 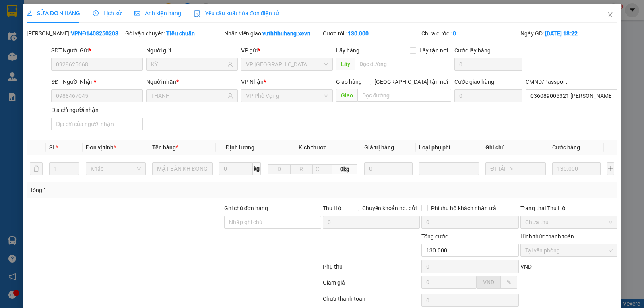 What do you see at coordinates (450, 148) in the screenshot?
I see `th: Loại phụ phí` at bounding box center [450, 148].